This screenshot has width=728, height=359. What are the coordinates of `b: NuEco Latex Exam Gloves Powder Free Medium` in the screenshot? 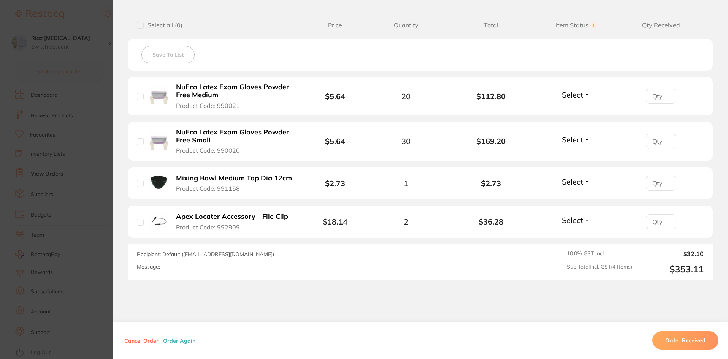 It's located at (235, 91).